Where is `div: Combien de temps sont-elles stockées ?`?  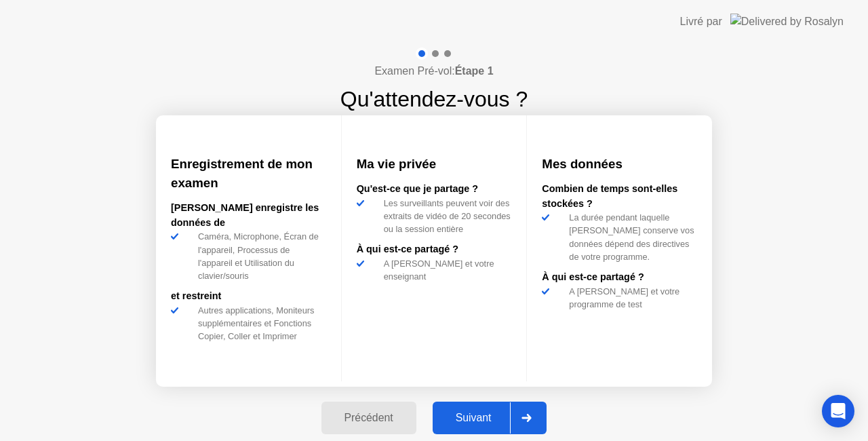
div: Combien de temps sont-elles stockées ? is located at coordinates (620, 196).